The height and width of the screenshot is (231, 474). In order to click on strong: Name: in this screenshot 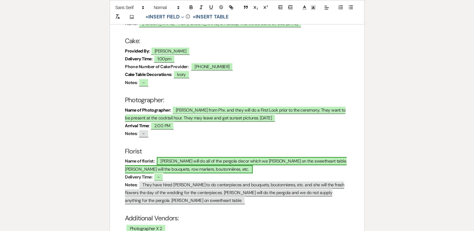, I will do `click(131, 23)`.